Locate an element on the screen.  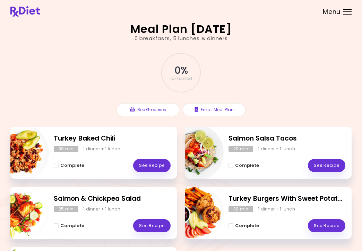
a: See Recipe - Salmon & Chickpea Salad is located at coordinates (152, 226).